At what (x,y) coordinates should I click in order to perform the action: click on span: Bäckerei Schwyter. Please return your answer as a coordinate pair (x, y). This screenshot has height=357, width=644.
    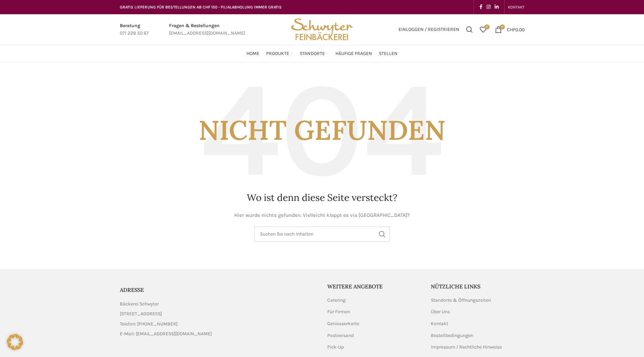
    Looking at the image, I should click on (139, 304).